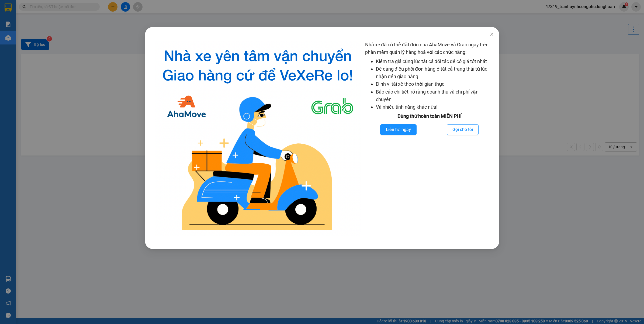 This screenshot has width=644, height=324. What do you see at coordinates (435, 107) in the screenshot?
I see `li: Và nhiều tính năng khác nữa!` at bounding box center [435, 107].